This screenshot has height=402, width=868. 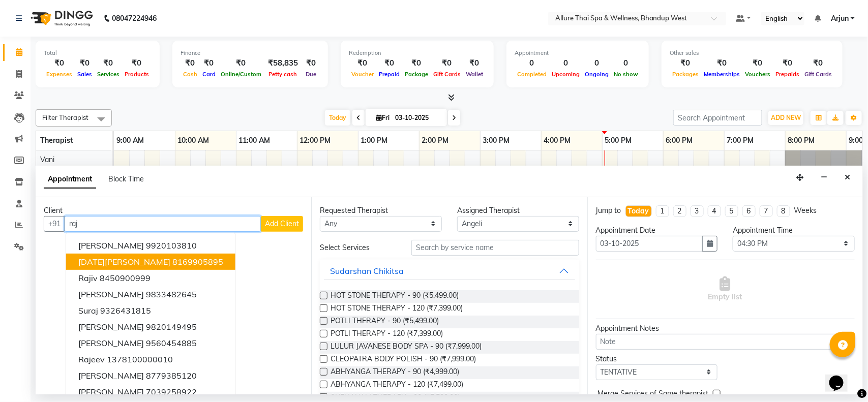 What do you see at coordinates (725, 328) in the screenshot?
I see `div: Appointment Notes` at bounding box center [725, 328].